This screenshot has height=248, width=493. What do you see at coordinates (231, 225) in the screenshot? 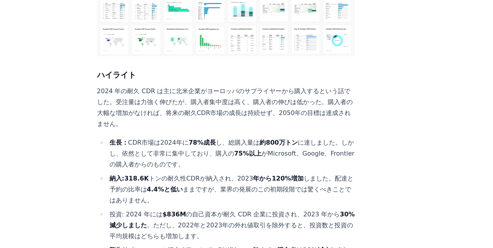
I see `li: 投資: 2024 年には の自己資本が耐久 CDR 企業に投資され、2023 年から 。ただし、2022年と2023年の外れ値取引を除外すると、投資数と投資の平均規模はどちらも増加します。` at bounding box center [231, 225].